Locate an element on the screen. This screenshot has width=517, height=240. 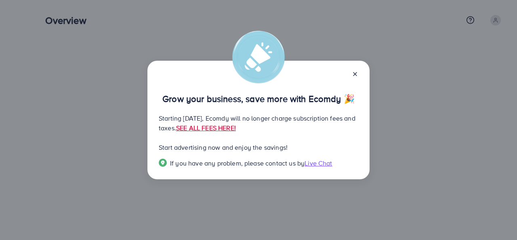
a: SEE ALL FEES HERE! is located at coordinates (206, 128).